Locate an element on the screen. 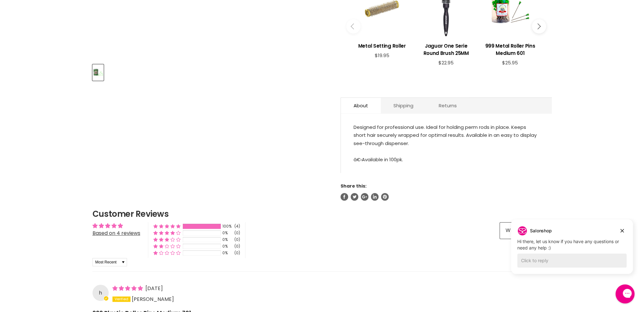 This screenshot has width=644, height=312. a: View product:Metal Setting Roller is located at coordinates (382, 45).